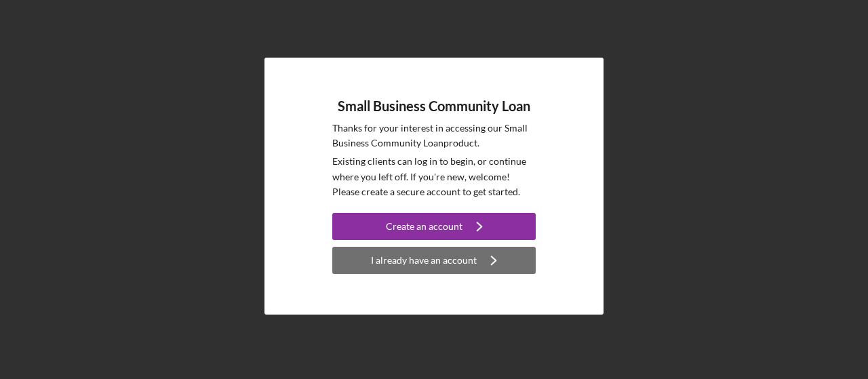 This screenshot has width=868, height=379. Describe the element at coordinates (434, 227) in the screenshot. I see `button: Create an account` at that location.